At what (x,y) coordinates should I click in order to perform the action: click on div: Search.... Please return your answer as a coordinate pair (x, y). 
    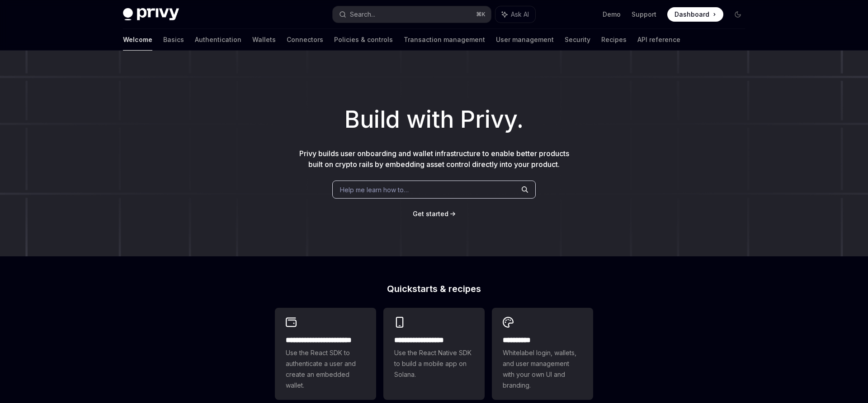
    Looking at the image, I should click on (362, 14).